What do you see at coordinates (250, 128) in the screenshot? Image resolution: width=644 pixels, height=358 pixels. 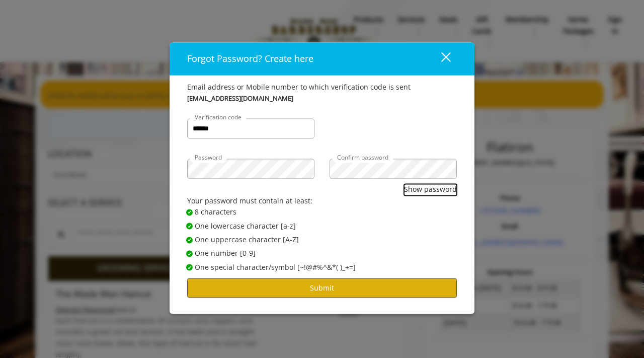 I see `input: Verification code` at bounding box center [250, 128].